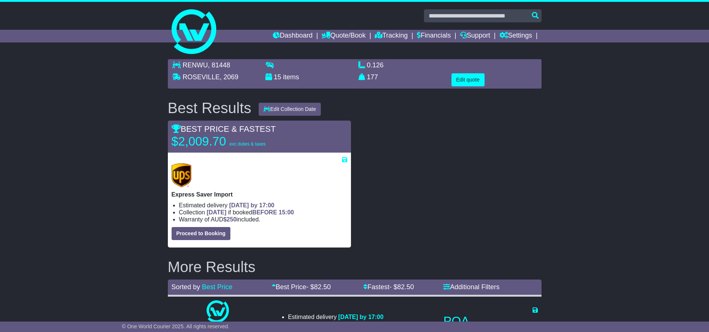 This screenshot has height=332, width=709. I want to click on span: 177, so click(373, 77).